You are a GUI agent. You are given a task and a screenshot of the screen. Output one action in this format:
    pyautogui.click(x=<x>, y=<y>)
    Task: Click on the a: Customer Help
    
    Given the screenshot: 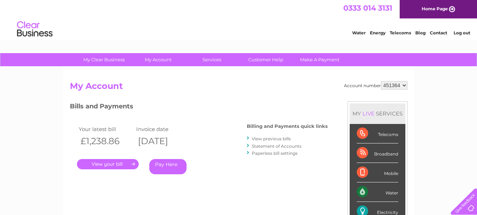 What is the action you would take?
    pyautogui.click(x=265, y=60)
    